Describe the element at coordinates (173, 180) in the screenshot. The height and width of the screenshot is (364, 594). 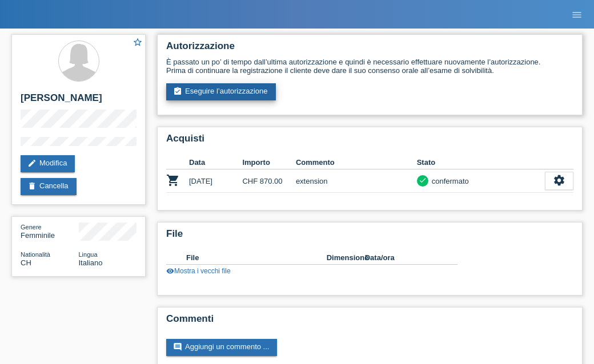
I see `i: POSP00023612` at that location.